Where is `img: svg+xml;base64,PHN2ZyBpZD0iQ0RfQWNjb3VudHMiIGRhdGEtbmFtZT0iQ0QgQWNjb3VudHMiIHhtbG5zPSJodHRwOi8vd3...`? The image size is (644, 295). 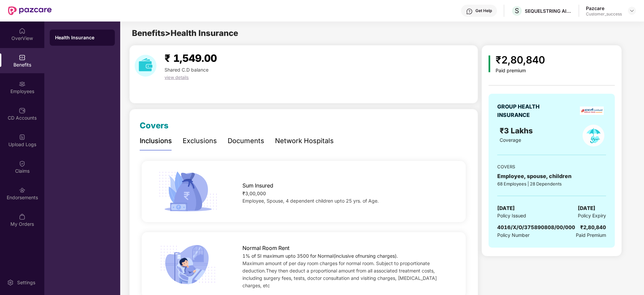 img: svg+xml;base64,PHN2ZyBpZD0iQ0RfQWNjb3VudHMiIGRhdGEtbmFtZT0iQ0QgQWNjb3VudHMiIHhtbG5zPSJodHRwOi8vd3... is located at coordinates (22, 110).